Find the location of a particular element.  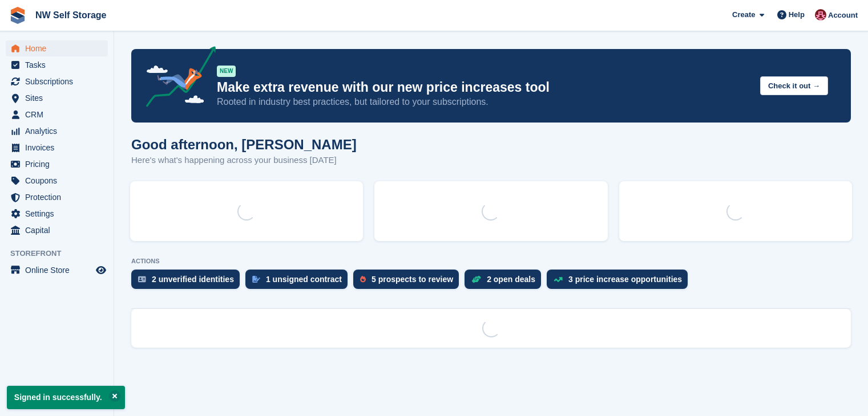

span: Invoices is located at coordinates (59, 148).